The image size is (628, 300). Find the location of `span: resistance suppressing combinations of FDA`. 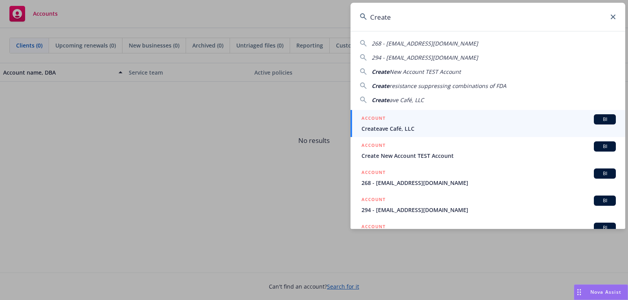

span: resistance suppressing combinations of FDA is located at coordinates (448, 86).